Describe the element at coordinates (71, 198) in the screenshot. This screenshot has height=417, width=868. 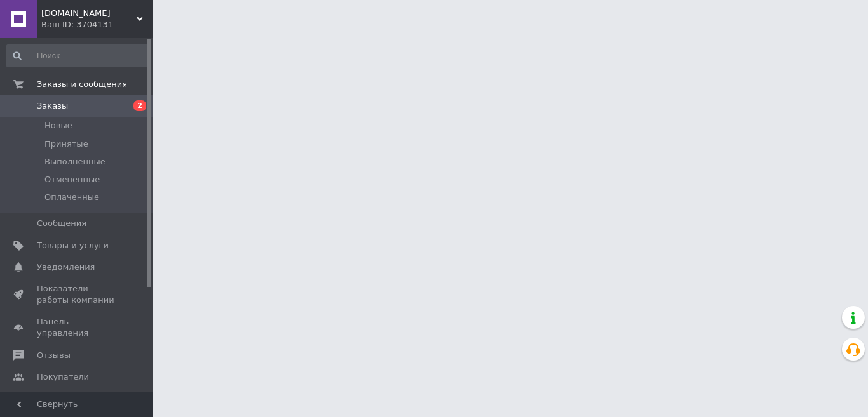
I see `span: Оплаченные` at that location.